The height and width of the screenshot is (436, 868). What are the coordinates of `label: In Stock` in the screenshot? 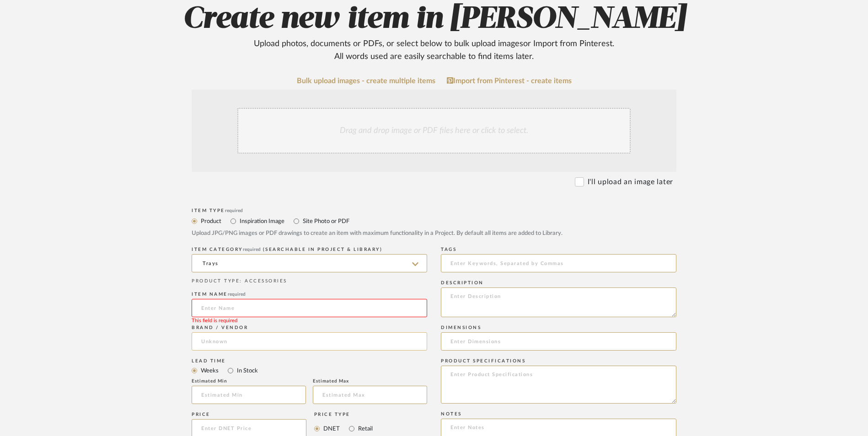 It's located at (247, 371).